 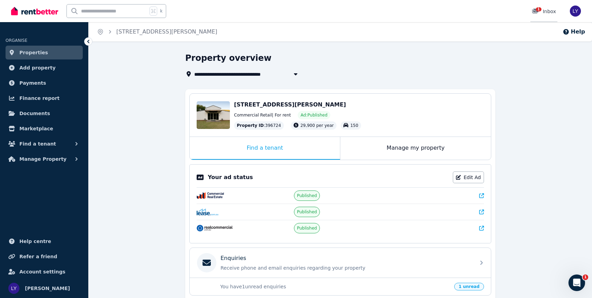 I want to click on button: Manage Property, so click(x=44, y=159).